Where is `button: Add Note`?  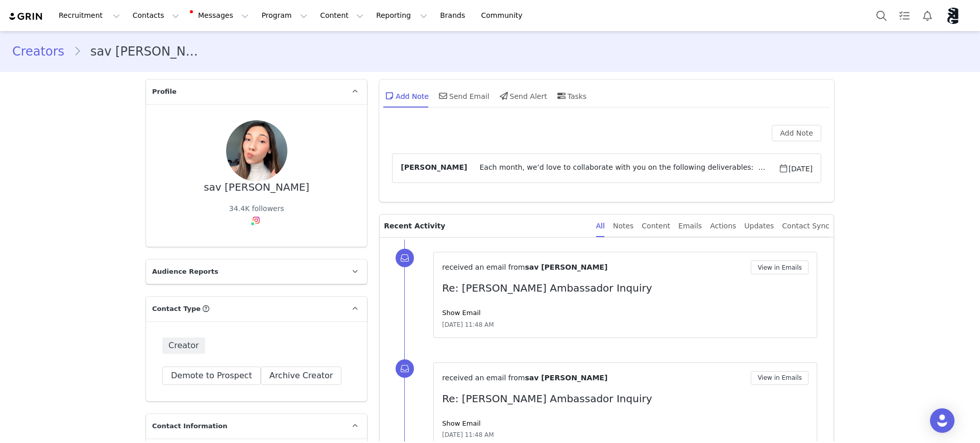
button: Add Note is located at coordinates (796, 133).